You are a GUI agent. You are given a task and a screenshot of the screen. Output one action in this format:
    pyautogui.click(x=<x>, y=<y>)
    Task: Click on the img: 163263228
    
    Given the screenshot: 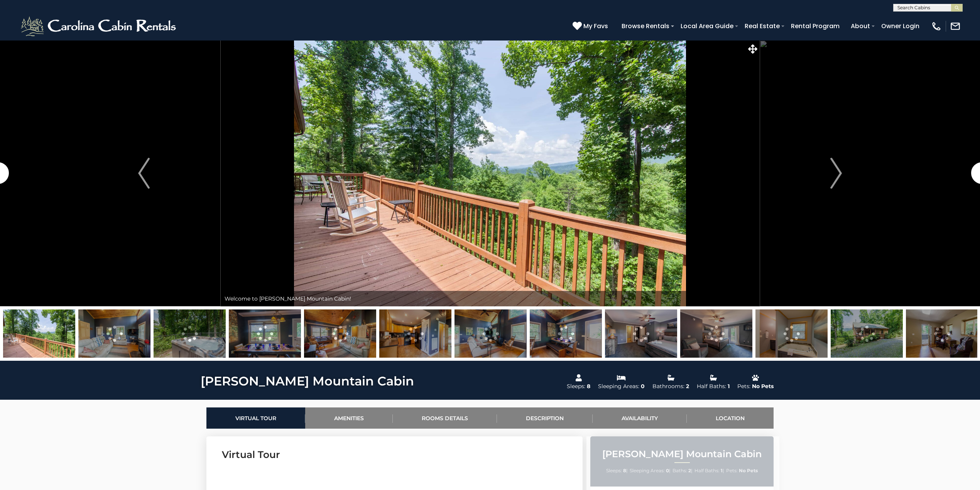 What is the action you would take?
    pyautogui.click(x=115, y=333)
    